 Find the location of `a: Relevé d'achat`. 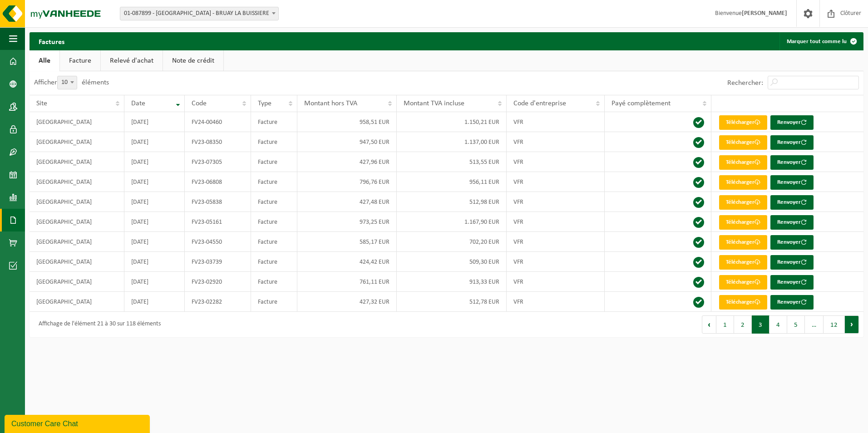

a: Relevé d'achat is located at coordinates (132, 61).